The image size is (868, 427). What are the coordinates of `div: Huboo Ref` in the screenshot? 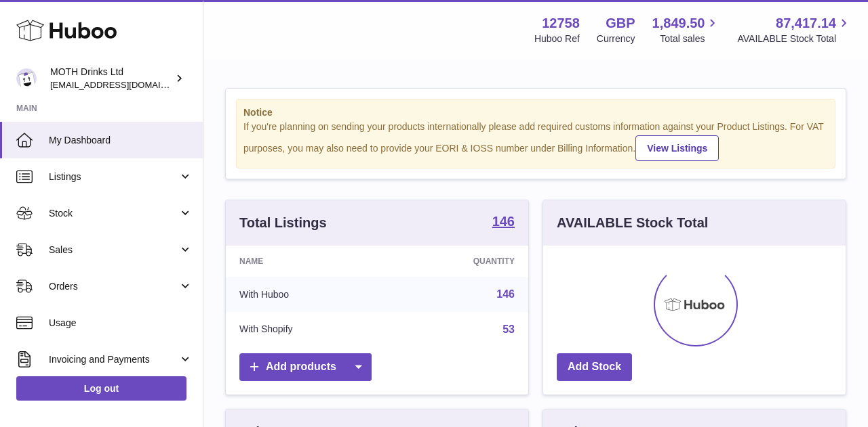 It's located at (556, 39).